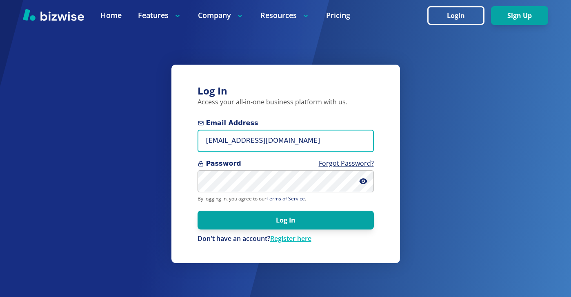 This screenshot has height=297, width=571. I want to click on span: Email Address, so click(286, 123).